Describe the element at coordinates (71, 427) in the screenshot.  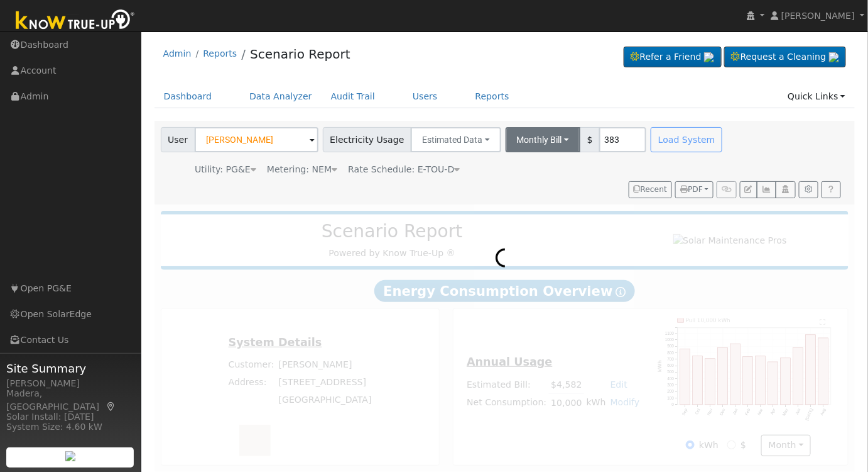
I see `div: System Size: 4.60 kW` at that location.